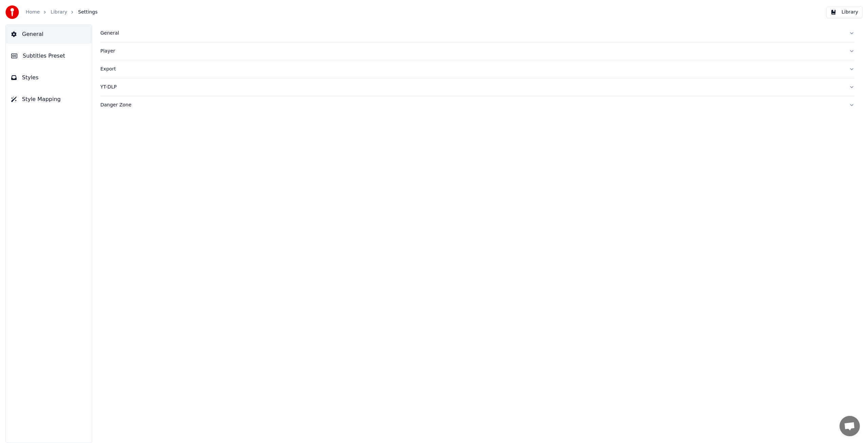 This screenshot has width=868, height=443. I want to click on span: Settings, so click(88, 12).